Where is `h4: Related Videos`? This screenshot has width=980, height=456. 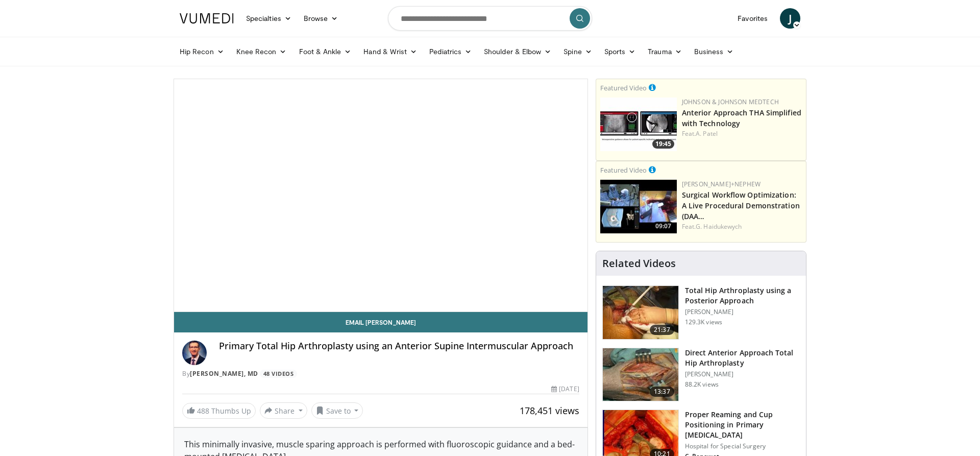
h4: Related Videos is located at coordinates (639, 264).